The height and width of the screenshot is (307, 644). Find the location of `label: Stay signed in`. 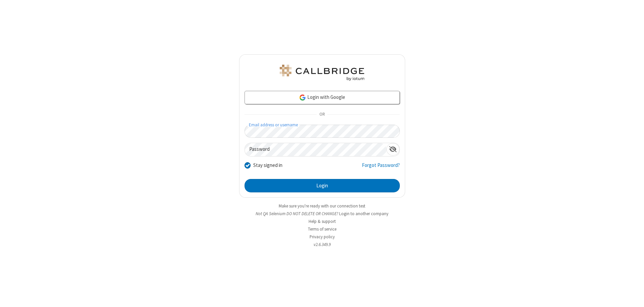

label: Stay signed in is located at coordinates (268, 165).